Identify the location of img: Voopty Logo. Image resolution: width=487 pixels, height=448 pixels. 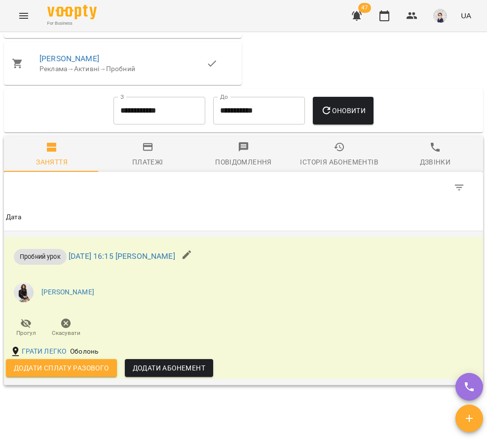
(72, 12).